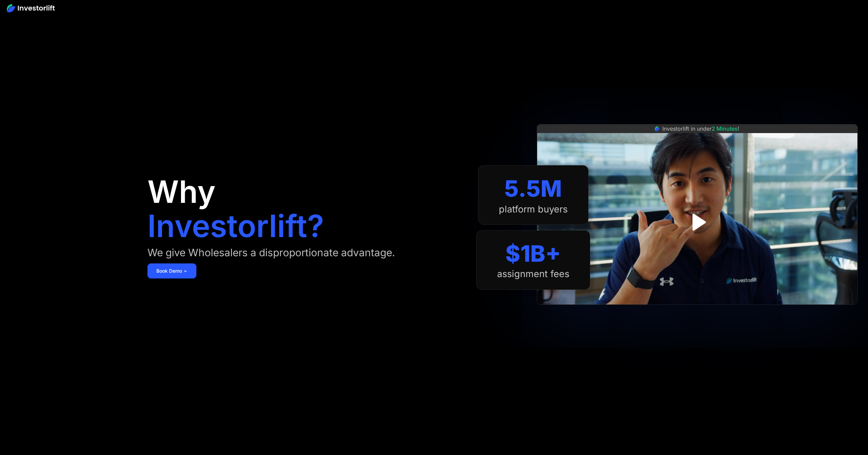  Describe the element at coordinates (533, 253) in the screenshot. I see `div: $1B+` at that location.